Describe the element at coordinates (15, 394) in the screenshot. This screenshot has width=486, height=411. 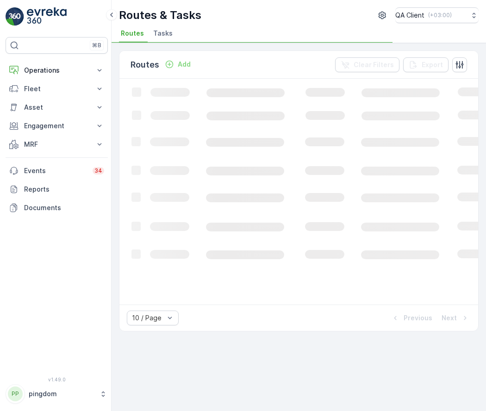
I see `div: PP` at that location.